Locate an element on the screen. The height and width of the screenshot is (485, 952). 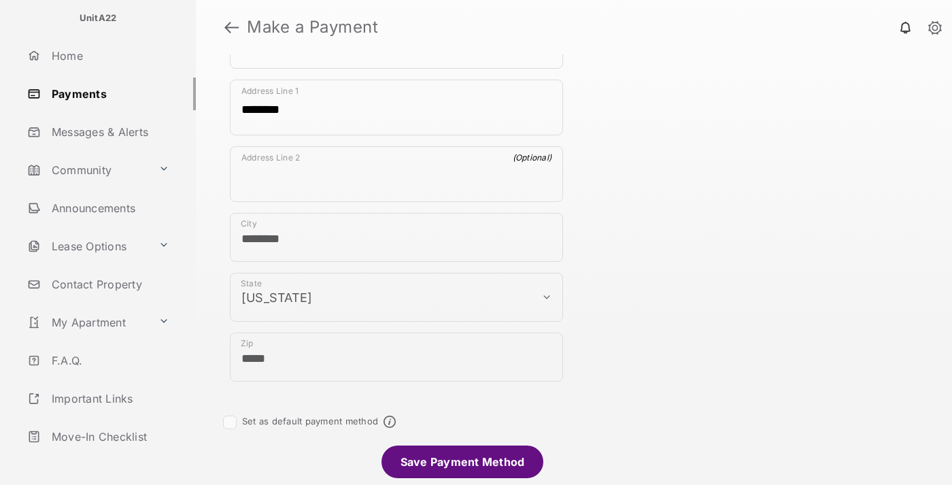
div: payment_method_screening[postal_addresses][addressLine2] is located at coordinates (396, 174).